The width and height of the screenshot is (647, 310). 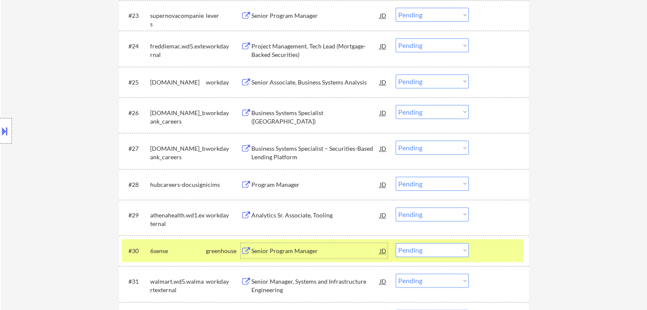 I want to click on div: #31, so click(x=136, y=282).